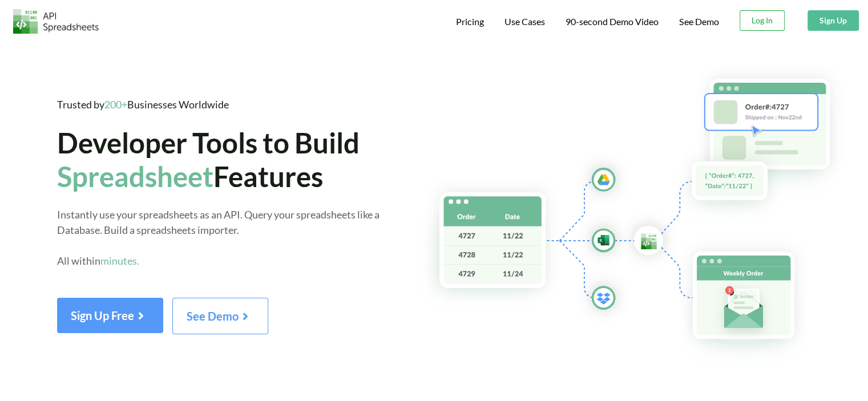 The height and width of the screenshot is (401, 868). I want to click on span: 200+, so click(116, 104).